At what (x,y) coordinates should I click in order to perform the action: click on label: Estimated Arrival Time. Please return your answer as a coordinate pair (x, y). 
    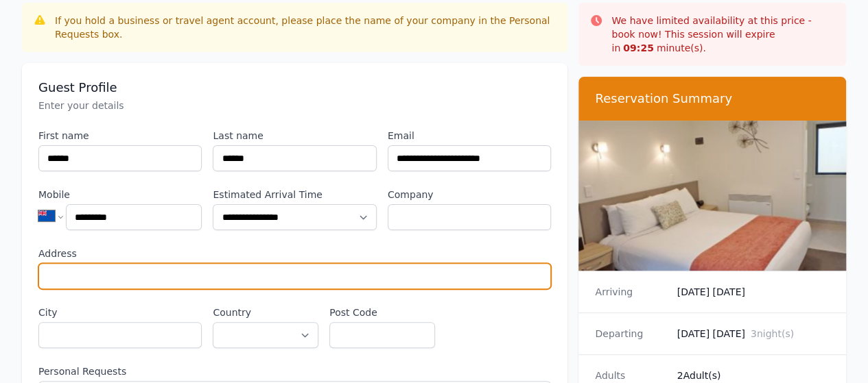
    Looking at the image, I should click on (294, 195).